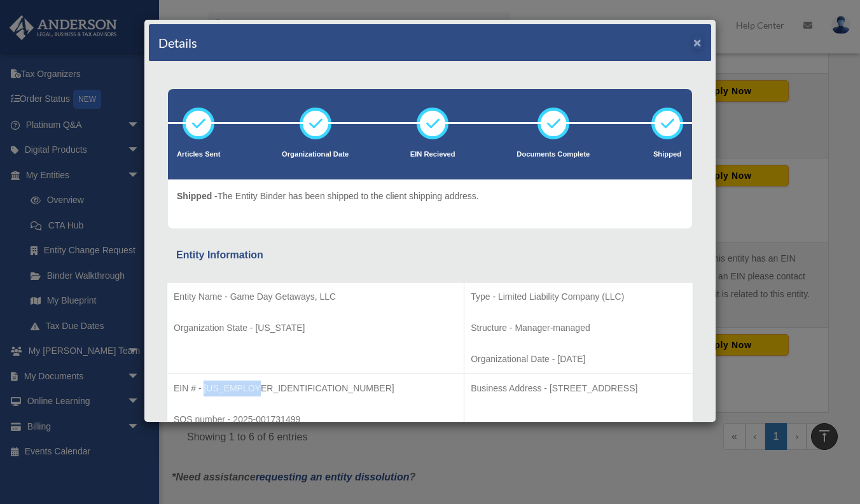 The height and width of the screenshot is (504, 860). What do you see at coordinates (328, 196) in the screenshot?
I see `p: The Entity Binder has been shipped to the client shipping address.` at bounding box center [328, 196].